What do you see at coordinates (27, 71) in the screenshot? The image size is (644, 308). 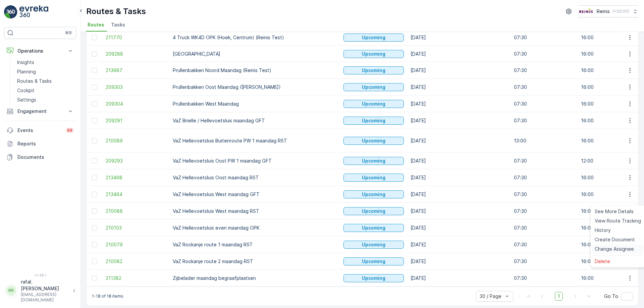 I see `p: Planning` at bounding box center [27, 71].